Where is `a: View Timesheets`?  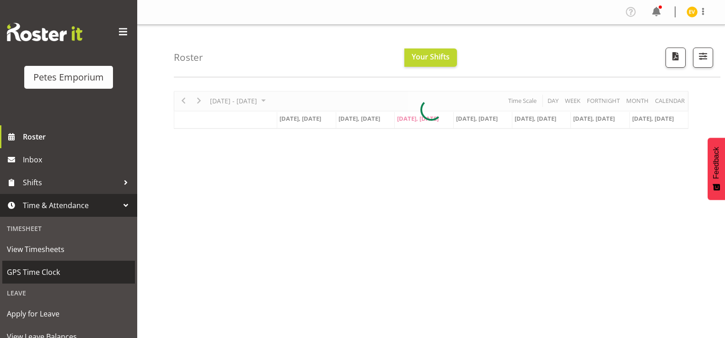
a: View Timesheets is located at coordinates (69, 249).